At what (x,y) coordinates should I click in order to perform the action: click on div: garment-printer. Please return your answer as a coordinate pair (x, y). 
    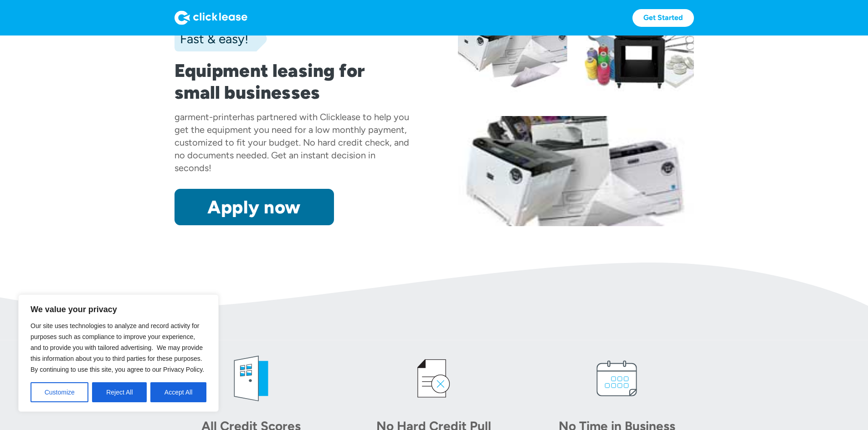
    Looking at the image, I should click on (207, 117).